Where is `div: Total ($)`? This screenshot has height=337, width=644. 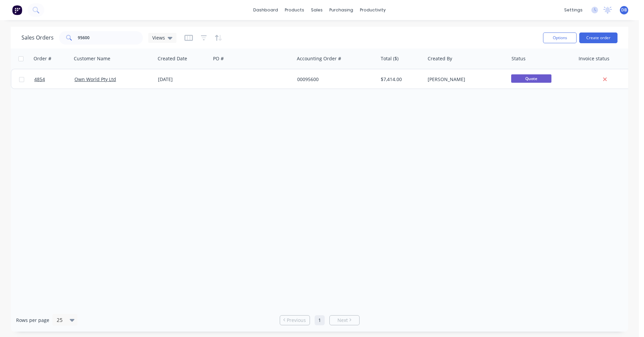
div: Total ($) is located at coordinates (389, 58).